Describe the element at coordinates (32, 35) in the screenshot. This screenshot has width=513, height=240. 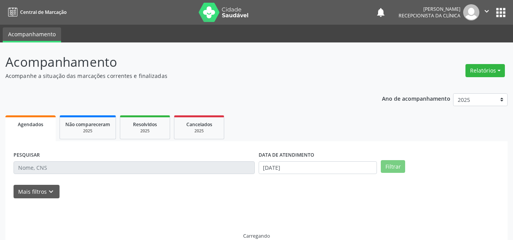
I see `a: Acompanhamento` at that location.